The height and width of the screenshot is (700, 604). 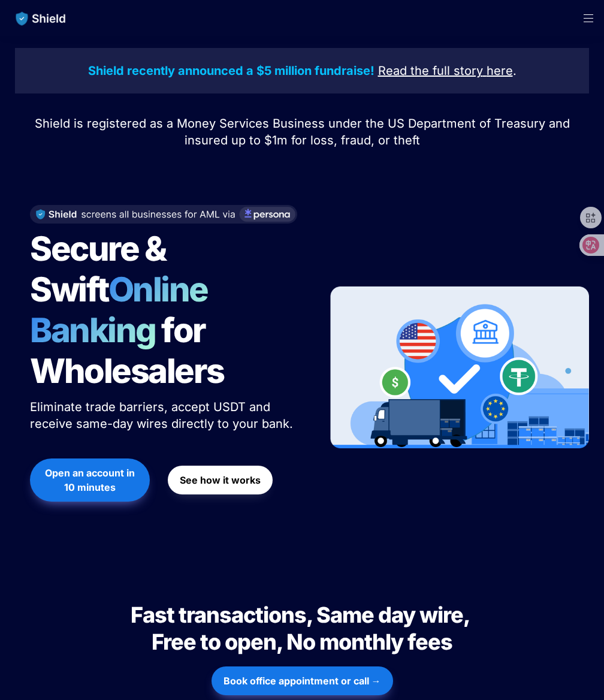 I want to click on button: Open an account in 10 minutes, so click(x=90, y=480).